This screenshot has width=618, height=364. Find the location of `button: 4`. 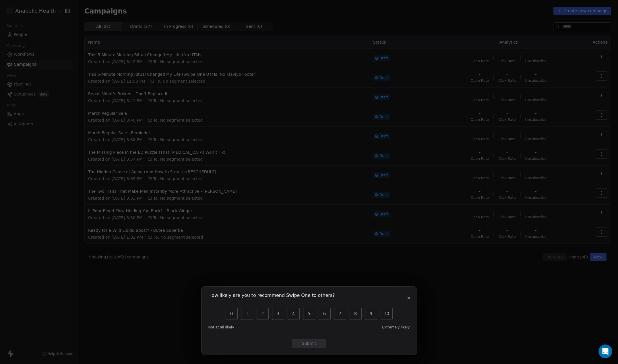

button: 4 is located at coordinates (293, 314).